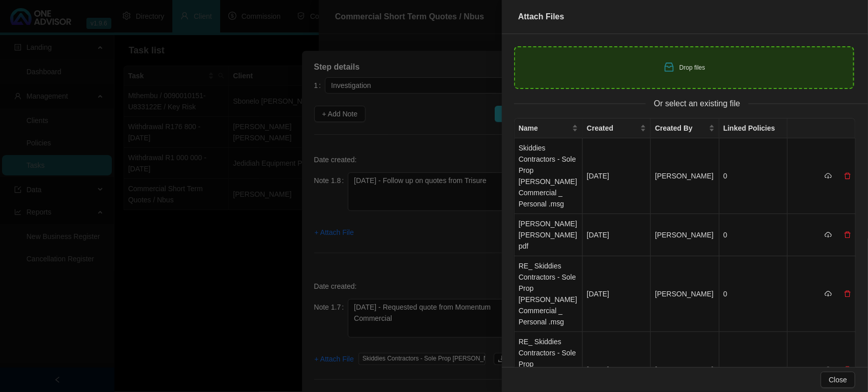 This screenshot has width=868, height=392. I want to click on button: Close, so click(838, 380).